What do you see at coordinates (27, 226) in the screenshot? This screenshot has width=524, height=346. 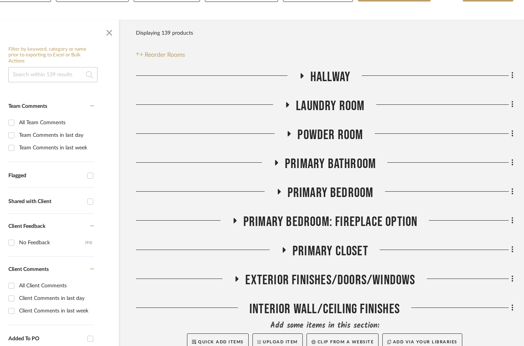 I see `span: Client Feedback` at bounding box center [27, 226].